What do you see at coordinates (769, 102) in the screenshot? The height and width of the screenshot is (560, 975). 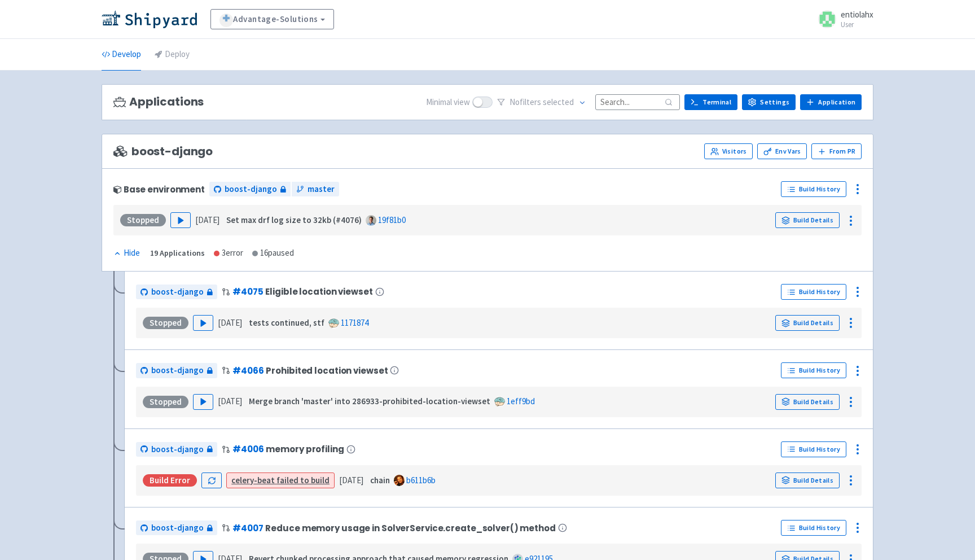 I see `a: Settings` at bounding box center [769, 102].